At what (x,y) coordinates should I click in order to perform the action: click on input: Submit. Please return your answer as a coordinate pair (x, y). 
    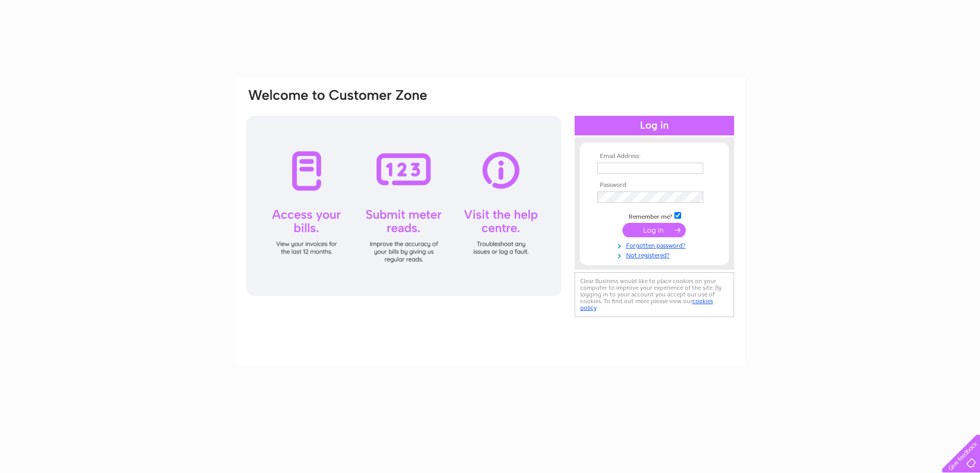
    Looking at the image, I should click on (654, 230).